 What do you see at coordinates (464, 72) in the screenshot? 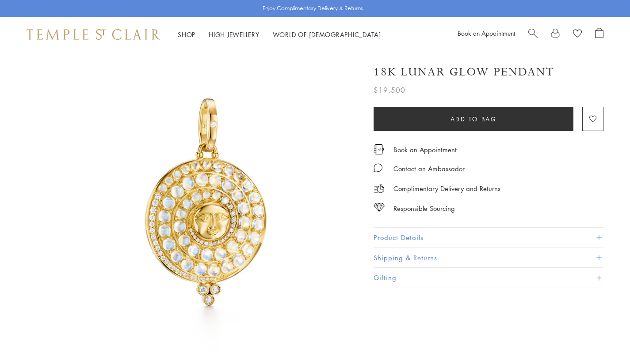
I see `h1: 18K Lunar Glow Pendant` at bounding box center [464, 72].